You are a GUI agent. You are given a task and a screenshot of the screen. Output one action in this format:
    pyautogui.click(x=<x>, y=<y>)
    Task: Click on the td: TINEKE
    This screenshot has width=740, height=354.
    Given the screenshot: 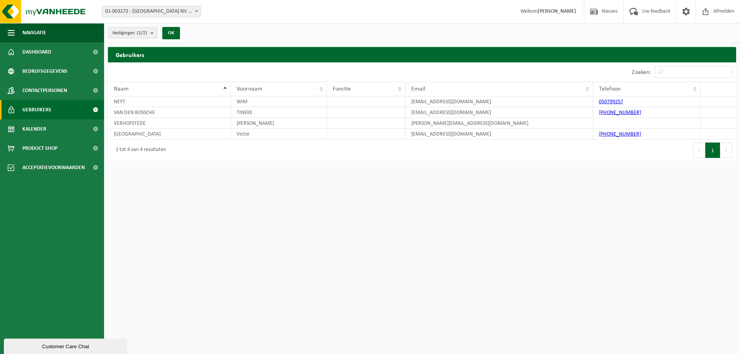 What is the action you would take?
    pyautogui.click(x=279, y=113)
    